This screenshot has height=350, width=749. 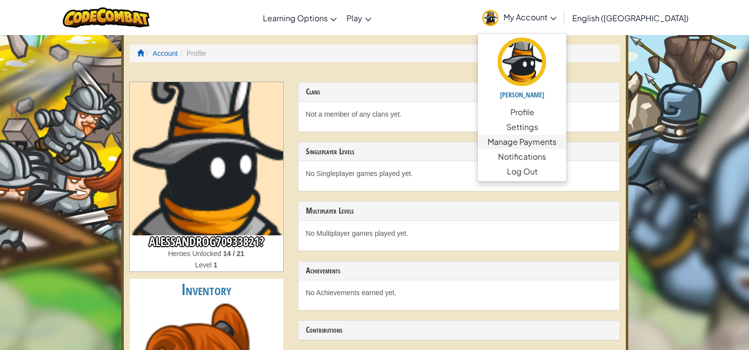 I want to click on span: Play, so click(x=354, y=18).